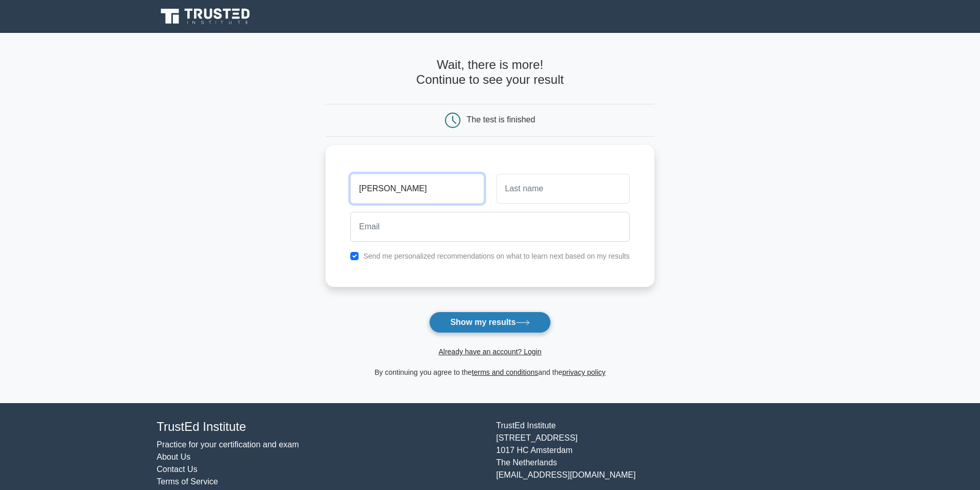  I want to click on input: Email, so click(490, 227).